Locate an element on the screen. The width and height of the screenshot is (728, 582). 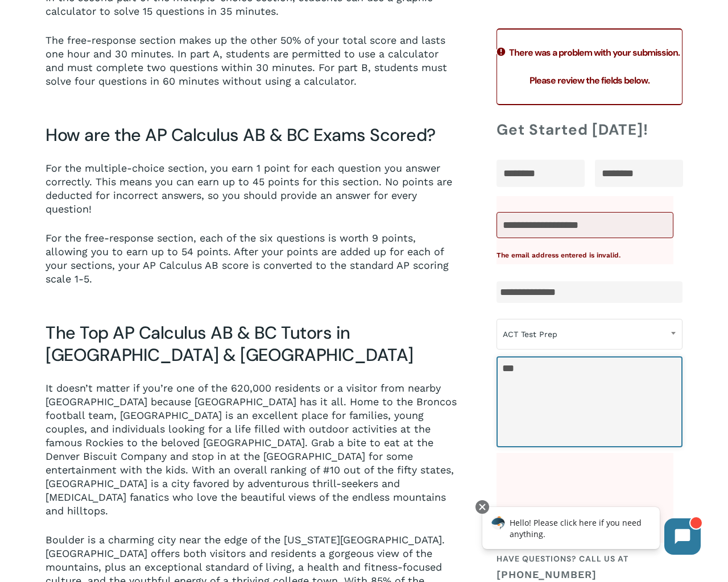
span: Hello! Please click here if you need anything. is located at coordinates (105, 30).